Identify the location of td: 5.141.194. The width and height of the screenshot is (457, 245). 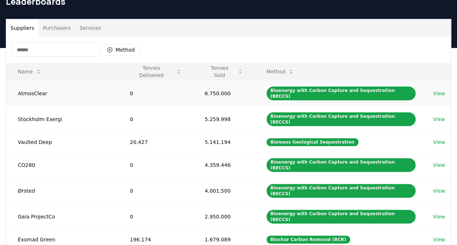
(224, 142).